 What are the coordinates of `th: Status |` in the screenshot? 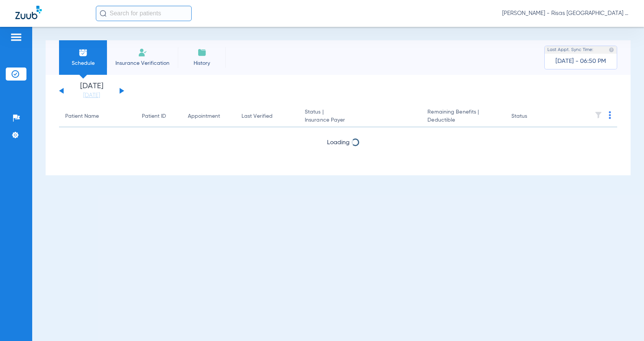 It's located at (360, 117).